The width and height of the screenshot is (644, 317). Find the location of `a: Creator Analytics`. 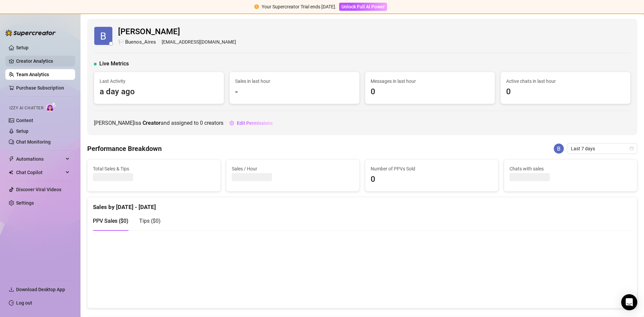

a: Creator Analytics is located at coordinates (43, 61).